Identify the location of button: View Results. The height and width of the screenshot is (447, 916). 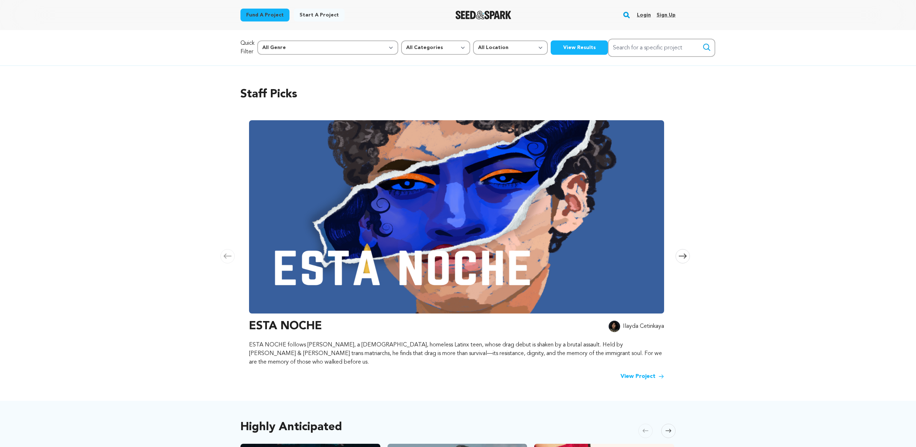
(580, 48).